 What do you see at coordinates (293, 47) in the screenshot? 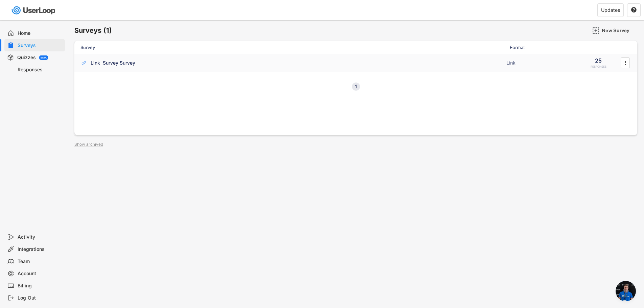
I see `div: Survey` at bounding box center [293, 47].